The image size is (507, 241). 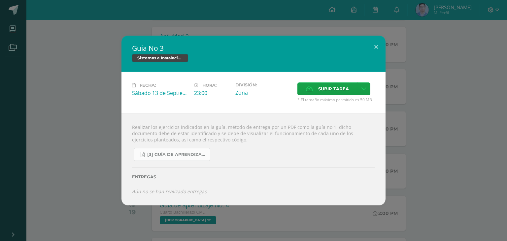 I want to click on h2: Guia No 3, so click(x=254, y=48).